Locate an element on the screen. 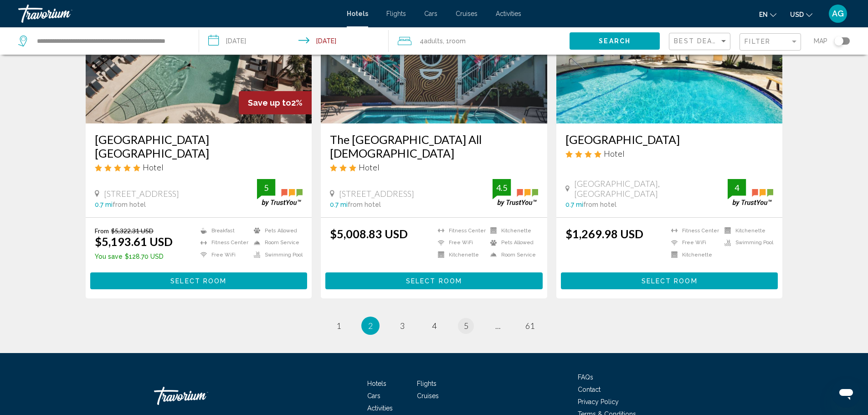  button: Search is located at coordinates (615, 41).